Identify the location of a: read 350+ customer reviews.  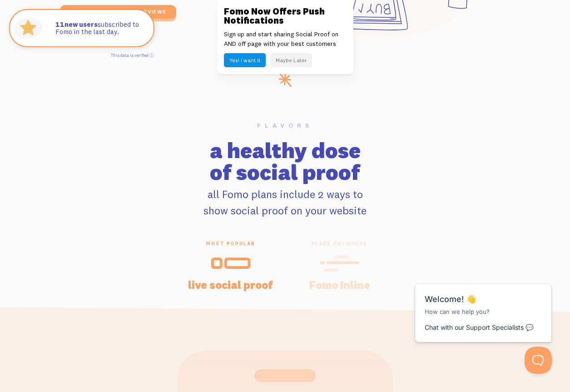
(118, 12).